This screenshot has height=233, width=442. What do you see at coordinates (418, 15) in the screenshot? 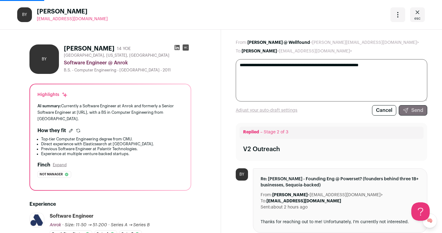
I see `a: Close` at bounding box center [418, 15].